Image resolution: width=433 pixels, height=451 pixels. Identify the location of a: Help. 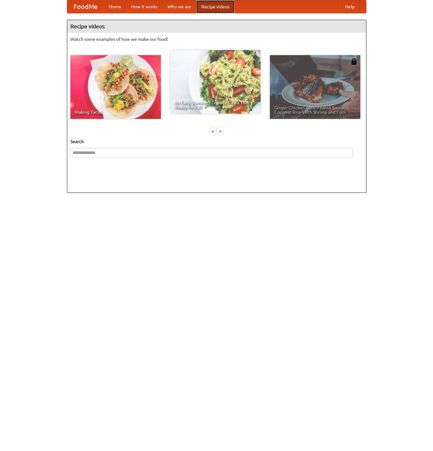
(350, 7).